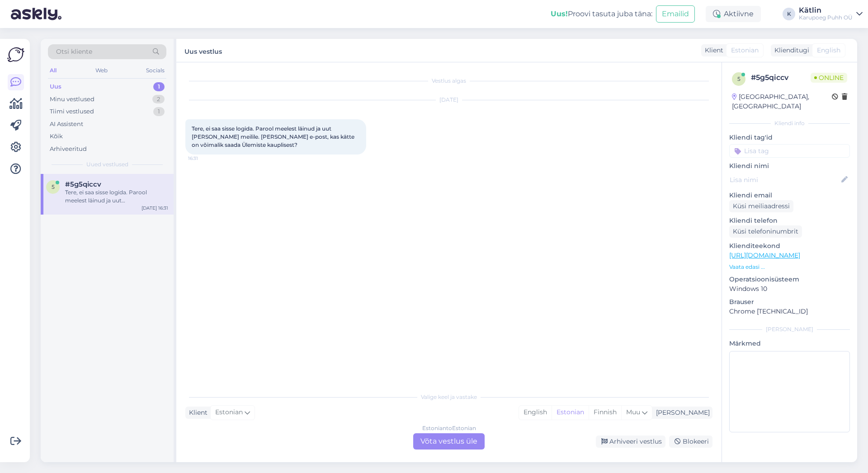  I want to click on div: AI Assistent, so click(67, 124).